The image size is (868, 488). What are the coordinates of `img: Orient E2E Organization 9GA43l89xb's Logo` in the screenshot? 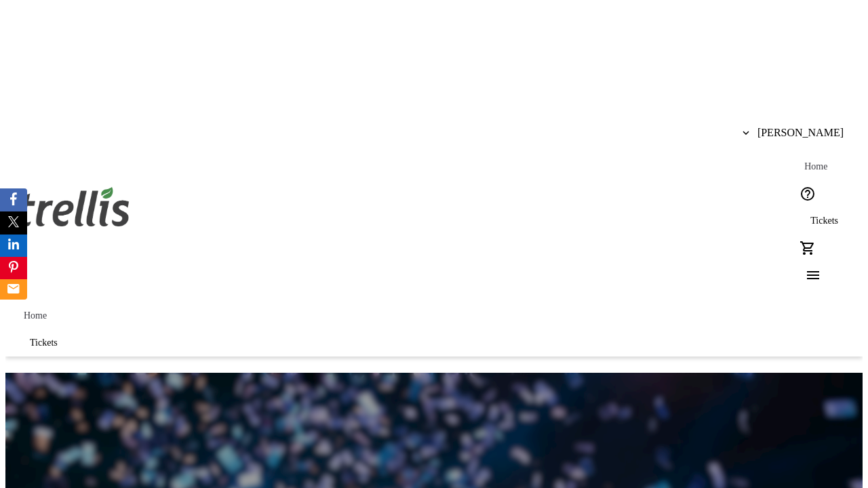 It's located at (74, 206).